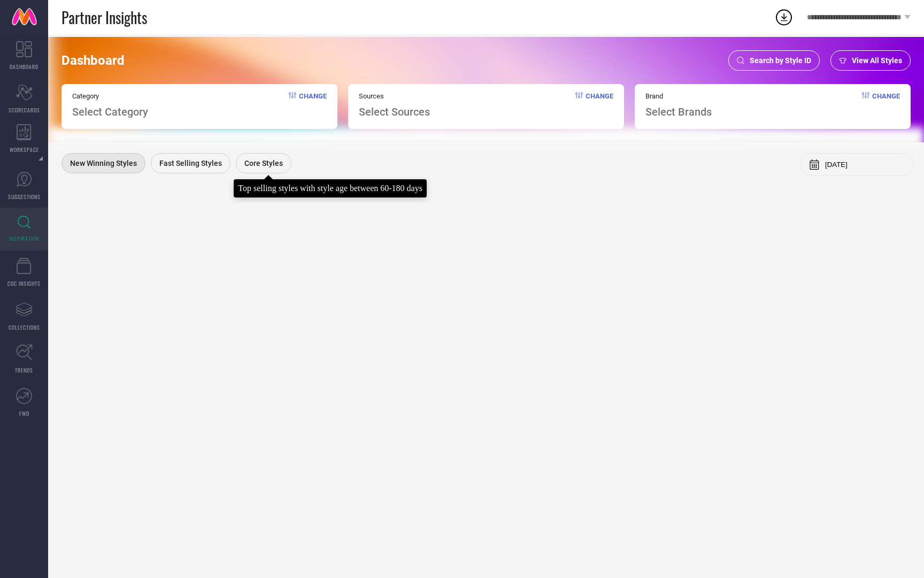  I want to click on span: View All Styles, so click(877, 60).